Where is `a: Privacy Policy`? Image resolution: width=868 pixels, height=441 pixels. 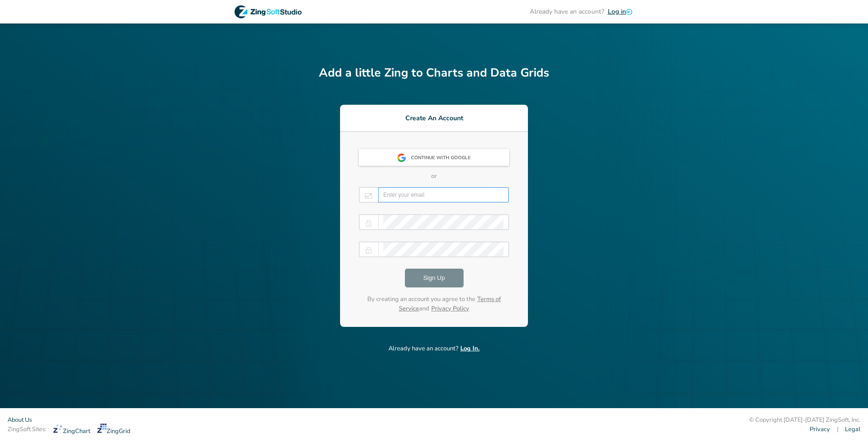 a: Privacy Policy is located at coordinates (450, 309).